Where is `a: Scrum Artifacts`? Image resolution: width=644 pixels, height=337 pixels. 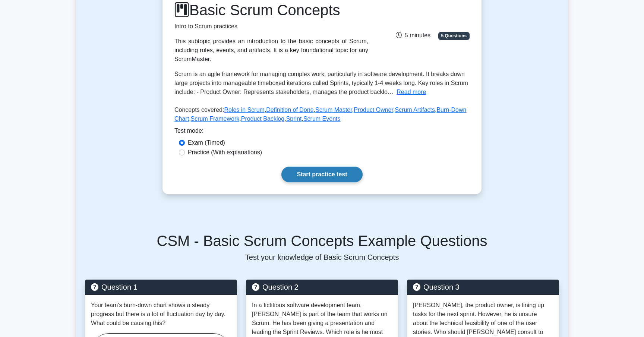
a: Scrum Artifacts is located at coordinates (415, 110).